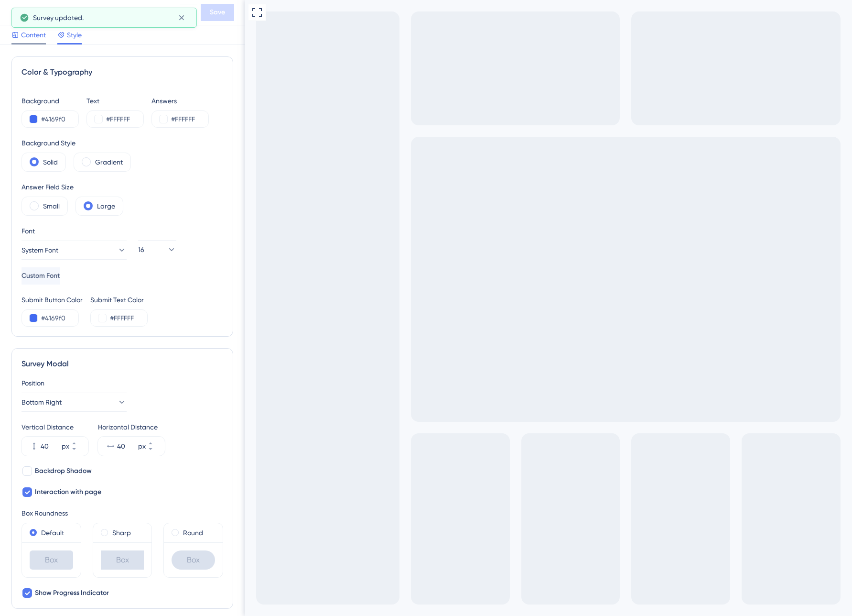 The width and height of the screenshot is (852, 616). What do you see at coordinates (122, 383) in the screenshot?
I see `div: Position` at bounding box center [122, 383].